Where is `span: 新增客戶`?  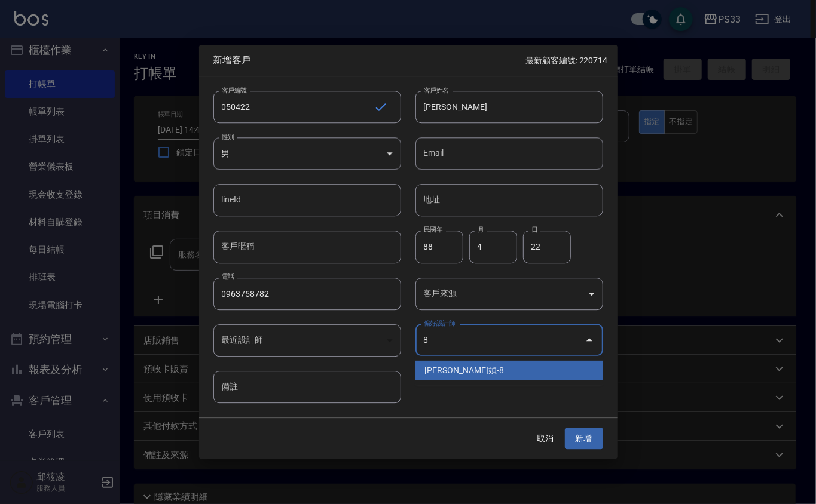
span: 新增客戶 is located at coordinates (370, 61).